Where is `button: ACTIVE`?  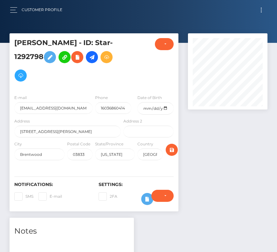 button: ACTIVE is located at coordinates (164, 44).